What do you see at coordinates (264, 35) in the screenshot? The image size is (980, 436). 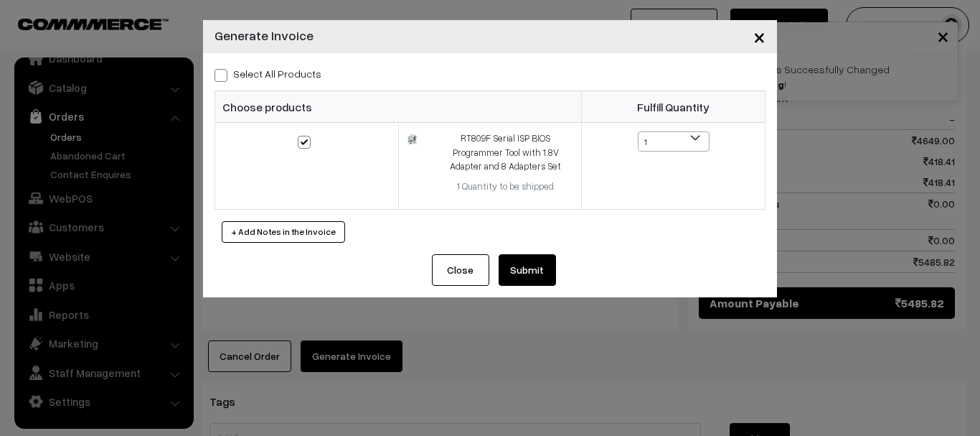 I see `h4: Generate Invoice` at bounding box center [264, 35].